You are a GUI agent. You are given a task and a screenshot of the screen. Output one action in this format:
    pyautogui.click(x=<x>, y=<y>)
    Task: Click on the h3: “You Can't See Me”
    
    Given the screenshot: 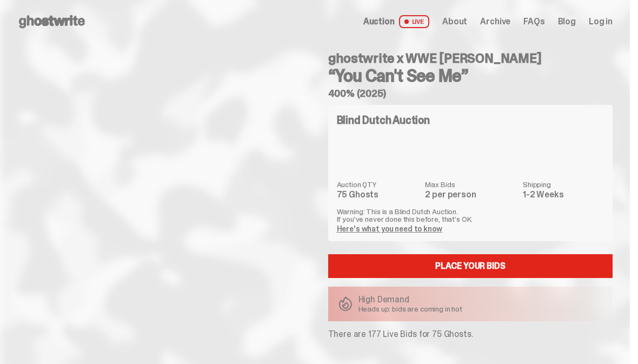 What is the action you would take?
    pyautogui.click(x=471, y=76)
    